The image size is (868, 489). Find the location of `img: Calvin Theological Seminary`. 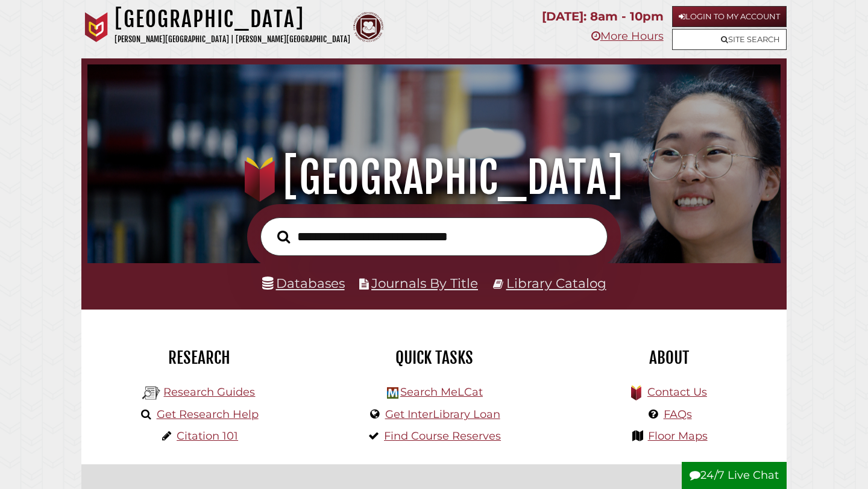

img: Calvin Theological Seminary is located at coordinates (369, 27).